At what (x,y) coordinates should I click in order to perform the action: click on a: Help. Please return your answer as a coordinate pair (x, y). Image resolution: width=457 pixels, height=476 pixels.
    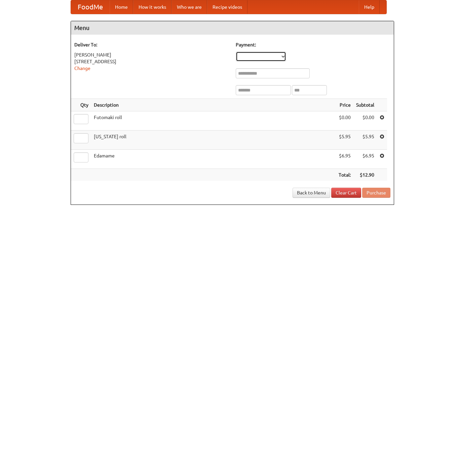
    Looking at the image, I should click on (369, 7).